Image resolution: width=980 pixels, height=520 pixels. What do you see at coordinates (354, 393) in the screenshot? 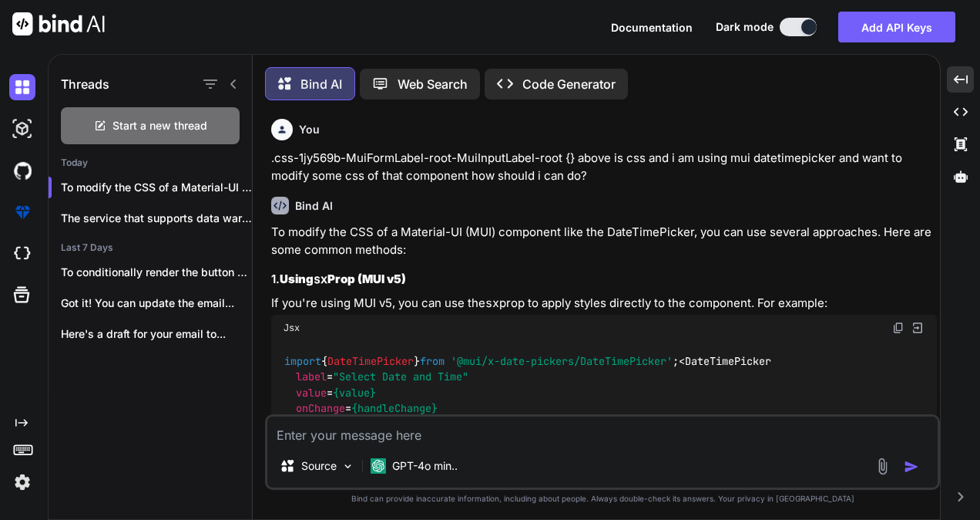
I see `span: {value}` at bounding box center [354, 393].